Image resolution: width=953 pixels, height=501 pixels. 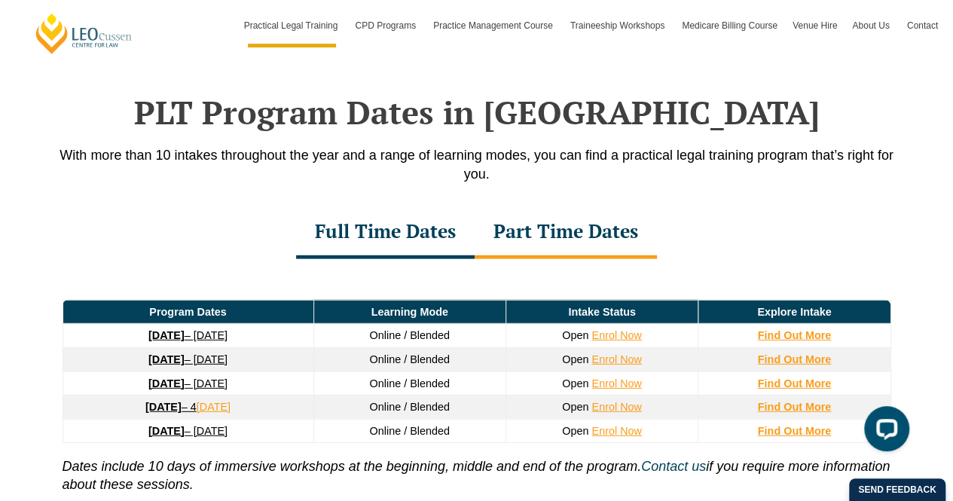 What do you see at coordinates (565, 233) in the screenshot?
I see `div: Part Time Dates` at bounding box center [565, 233].